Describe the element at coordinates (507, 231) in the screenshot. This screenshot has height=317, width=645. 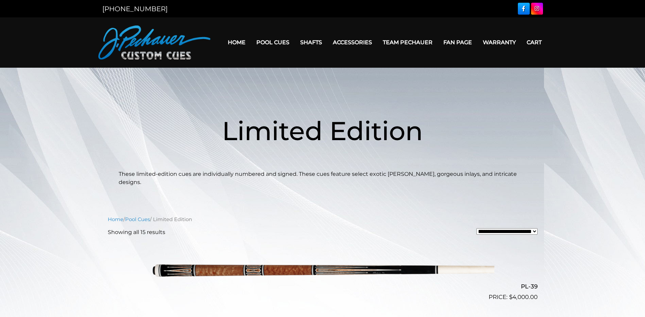
I see `select: Shop order` at that location.